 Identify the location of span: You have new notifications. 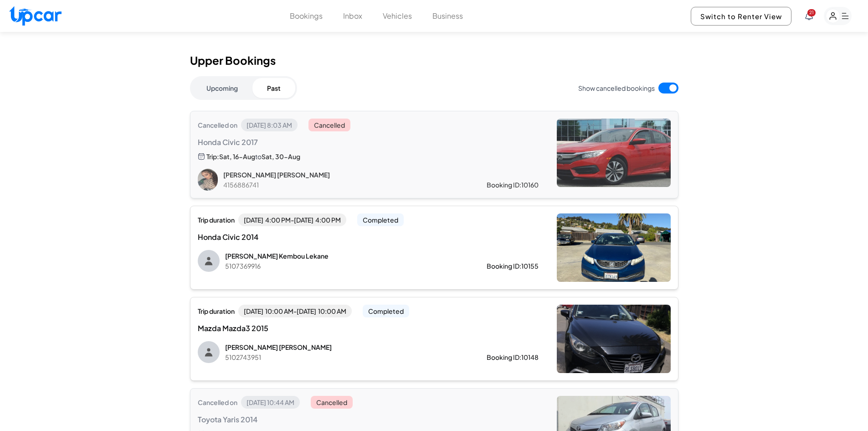
(812, 12).